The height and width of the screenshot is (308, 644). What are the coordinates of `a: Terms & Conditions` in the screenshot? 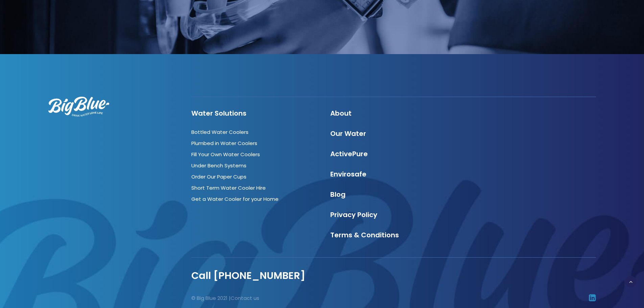 It's located at (364, 235).